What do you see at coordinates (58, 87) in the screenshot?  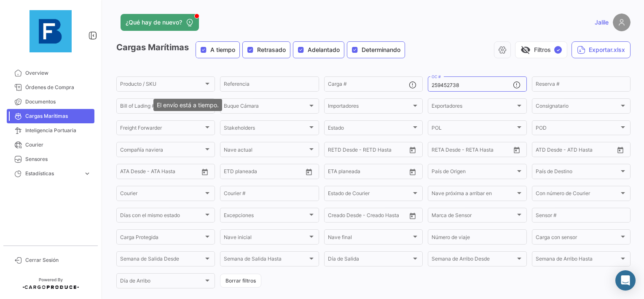 I see `span: Órdenes de Compra` at bounding box center [58, 87].